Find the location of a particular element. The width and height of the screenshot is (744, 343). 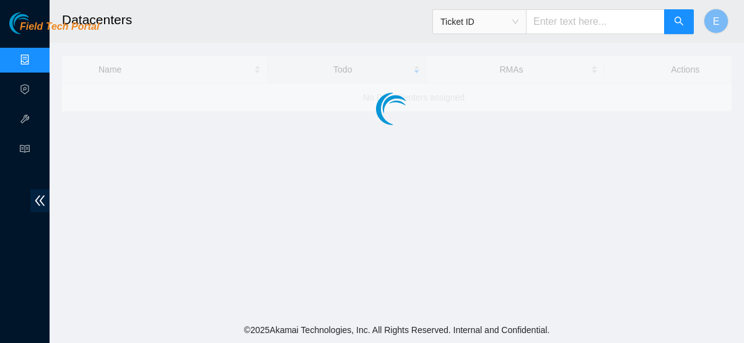

img: Akamai Technologies is located at coordinates (36, 23).